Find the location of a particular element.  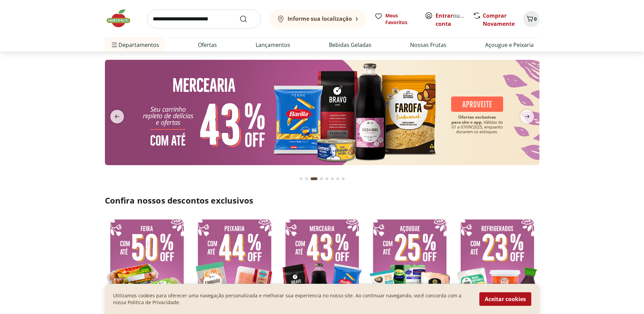

a: Entrar is located at coordinates (444, 16).